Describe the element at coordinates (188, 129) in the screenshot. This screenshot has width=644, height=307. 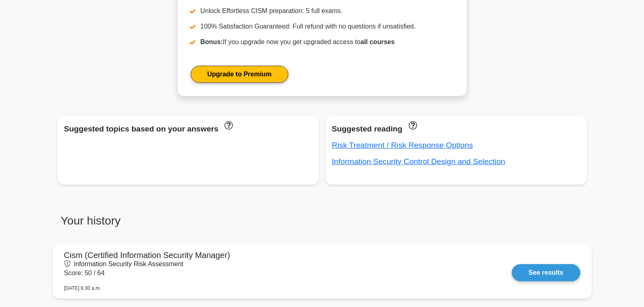
I see `div: Suggested topics based on your answers` at that location.